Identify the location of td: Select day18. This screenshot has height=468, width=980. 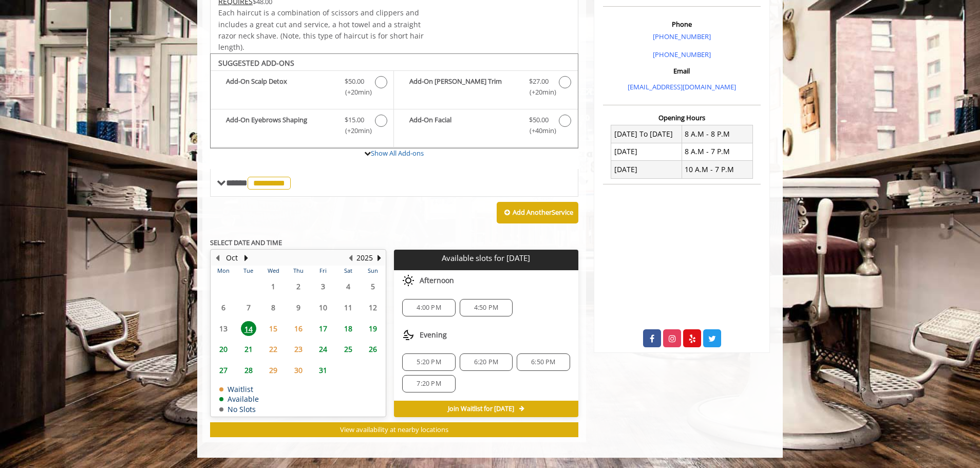
(348, 328).